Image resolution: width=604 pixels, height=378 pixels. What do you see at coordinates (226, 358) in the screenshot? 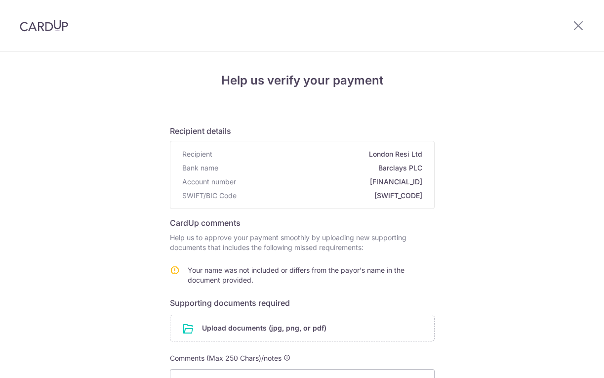
I see `span: Comments (Max 250 Chars)/notes` at bounding box center [226, 358].